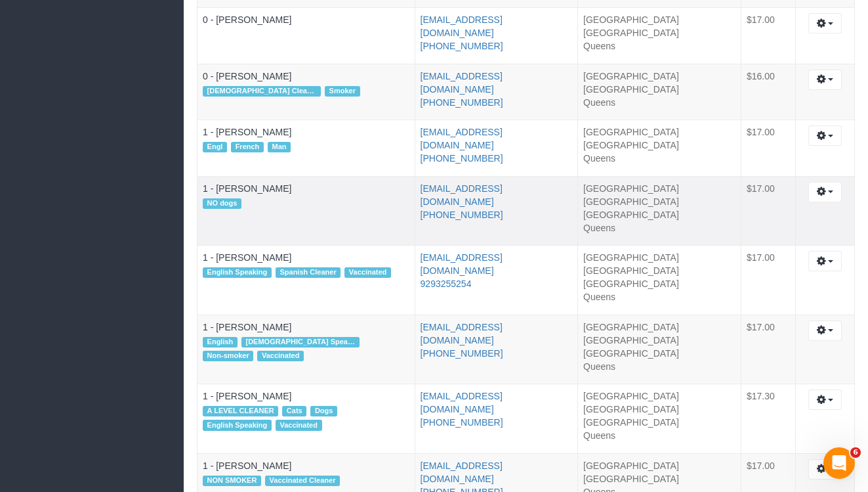  What do you see at coordinates (220, 342) in the screenshot?
I see `span: English` at bounding box center [220, 342].